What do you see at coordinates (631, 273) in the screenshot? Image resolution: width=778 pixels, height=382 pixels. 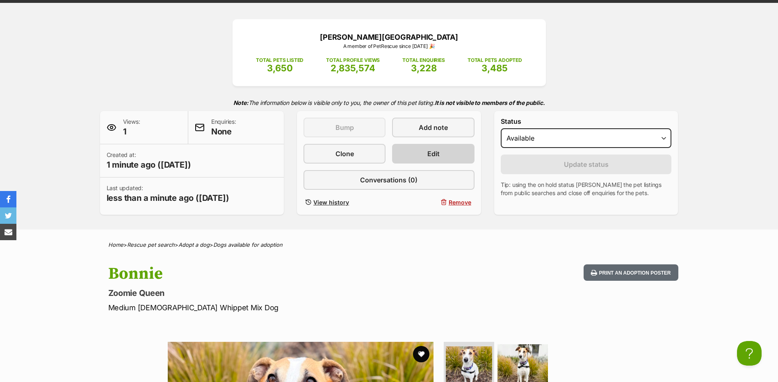 I see `button: Print an adoption poster` at bounding box center [631, 273].